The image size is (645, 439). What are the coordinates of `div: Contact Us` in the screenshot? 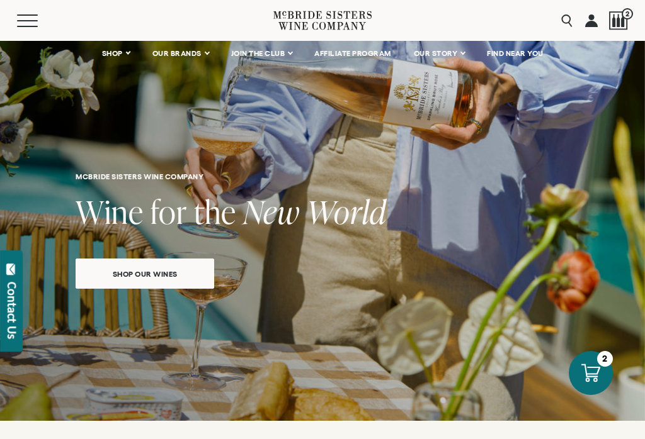 It's located at (12, 310).